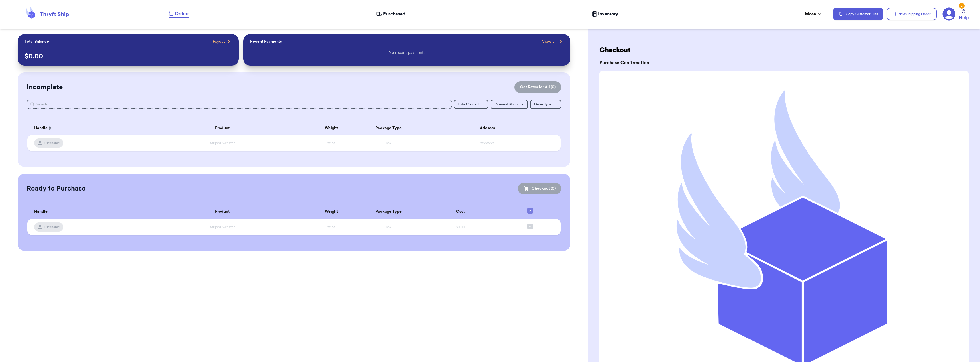  Describe the element at coordinates (219, 42) in the screenshot. I see `span: Payout` at that location.